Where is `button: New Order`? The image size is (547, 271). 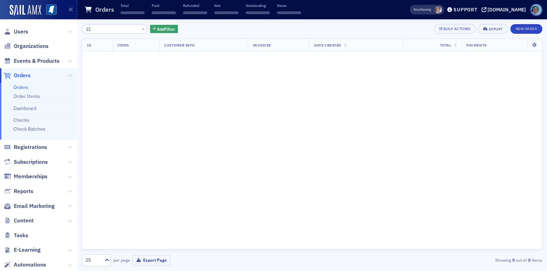 button: New Order is located at coordinates (526, 29).